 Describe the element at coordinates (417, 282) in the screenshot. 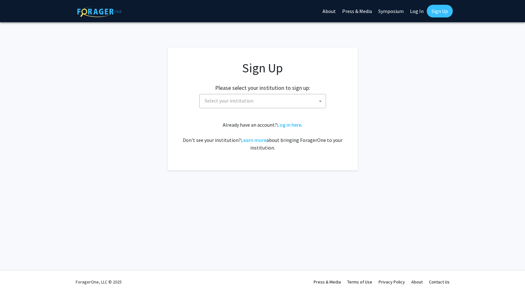

I see `a: About` at that location.